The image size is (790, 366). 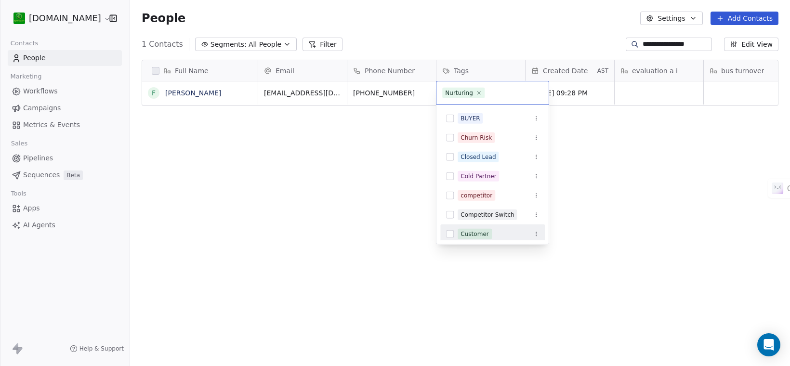 What do you see at coordinates (479, 176) in the screenshot?
I see `div: Cold Partner` at bounding box center [479, 176].